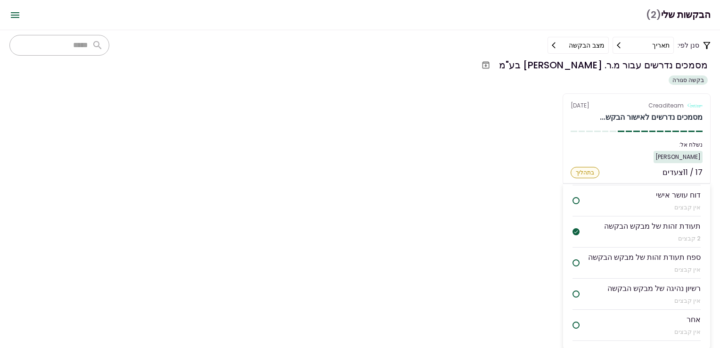  I want to click on div: תעודת זהות של מבקש הבקשה, so click(653, 226).